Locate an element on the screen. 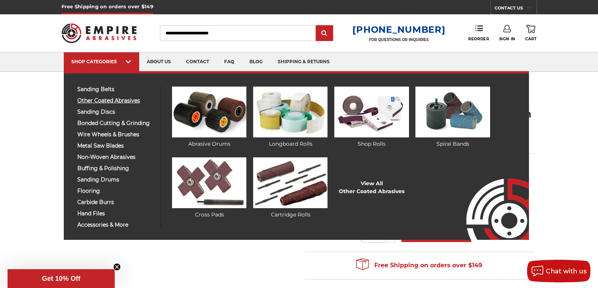 The width and height of the screenshot is (598, 288). div: Get 10% OffClose teaser is located at coordinates (61, 279).